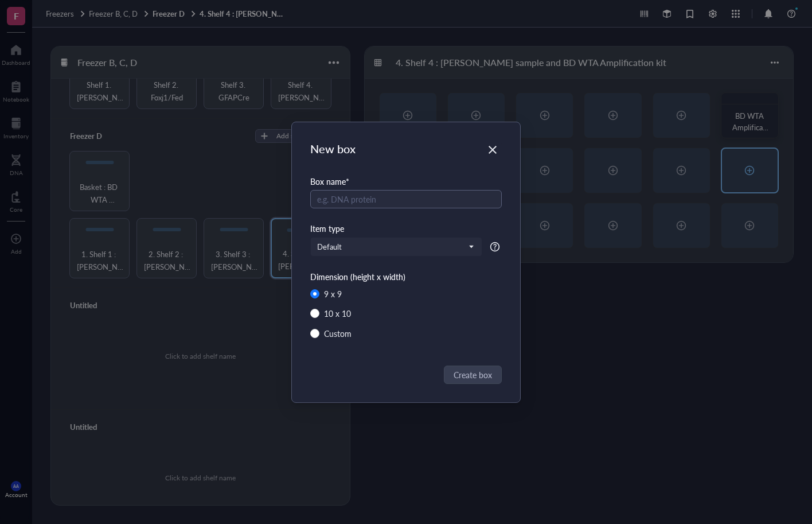 The height and width of the screenshot is (524, 812). I want to click on button: Create box, so click(473, 375).